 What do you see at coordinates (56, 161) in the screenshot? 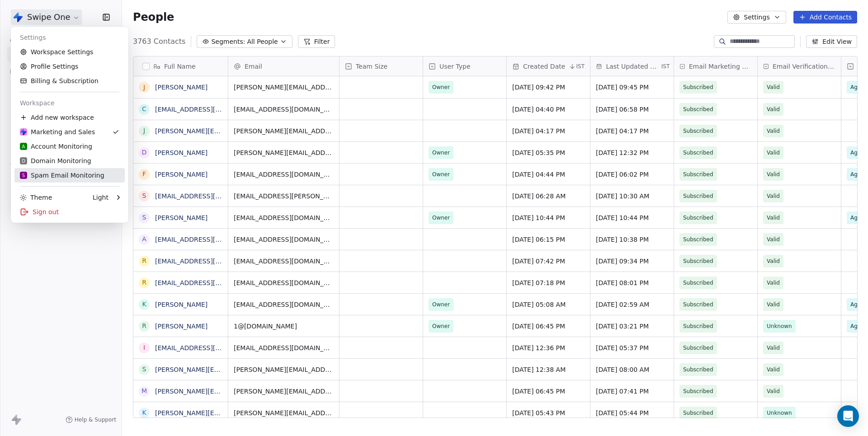
I see `div: Domain Monitoring` at bounding box center [56, 161].